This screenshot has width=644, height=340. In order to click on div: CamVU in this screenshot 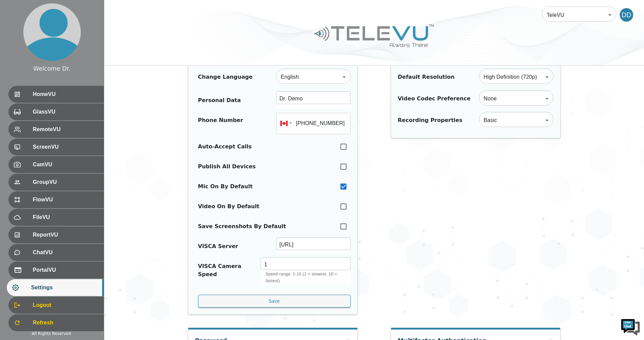, I will do `click(56, 164)`.